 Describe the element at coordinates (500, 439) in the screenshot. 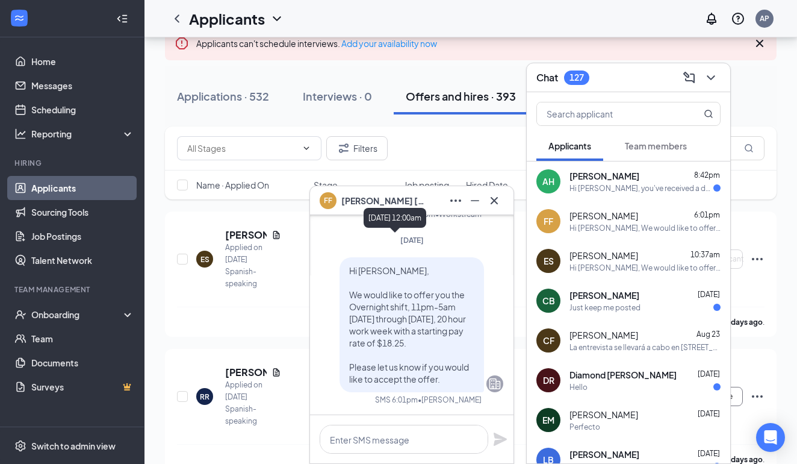

I see `button: Plane` at that location.